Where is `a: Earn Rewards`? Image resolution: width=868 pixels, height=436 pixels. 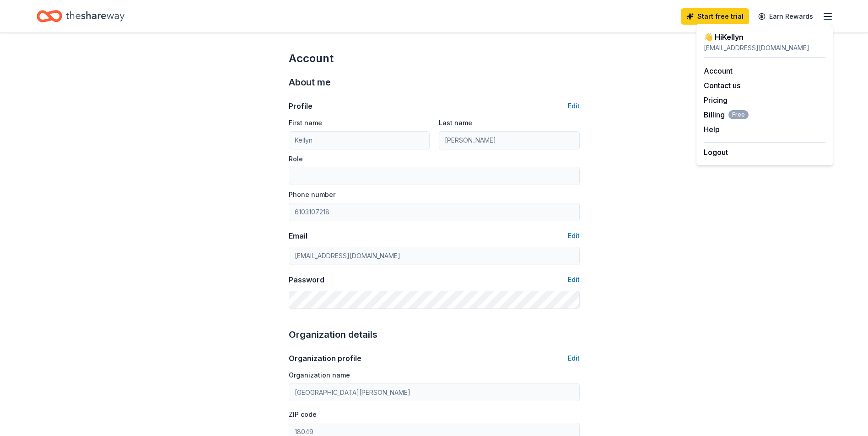 a: Earn Rewards is located at coordinates (786, 17).